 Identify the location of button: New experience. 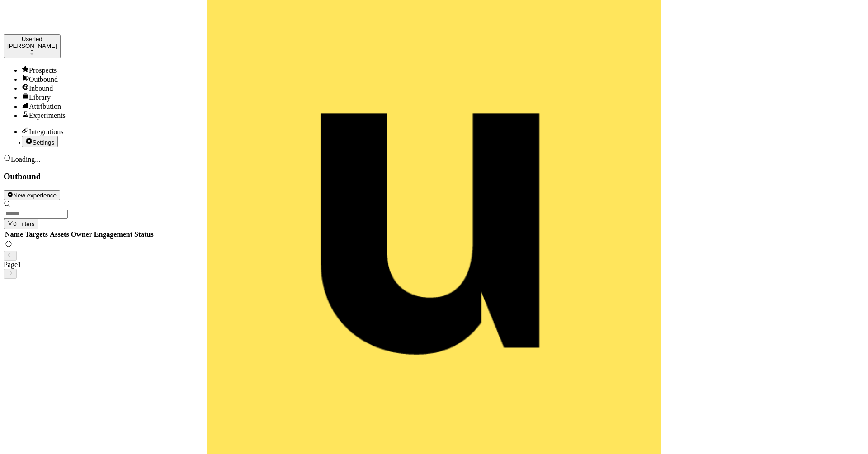
(32, 195).